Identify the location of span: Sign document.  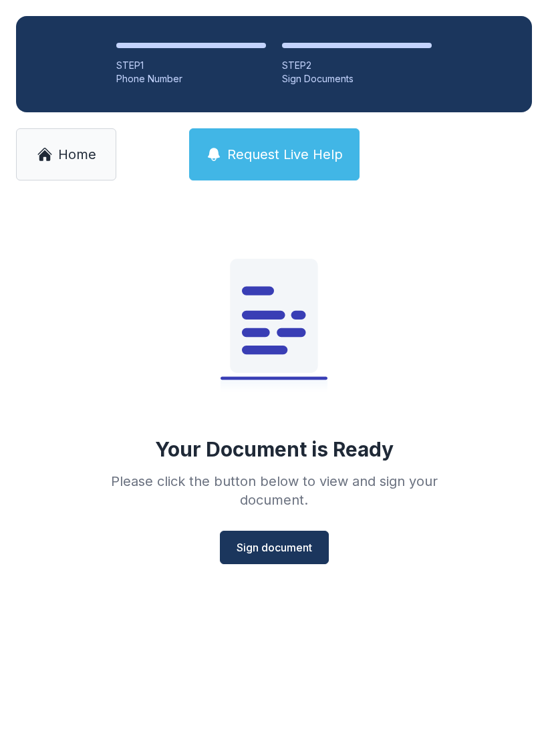
(274, 547).